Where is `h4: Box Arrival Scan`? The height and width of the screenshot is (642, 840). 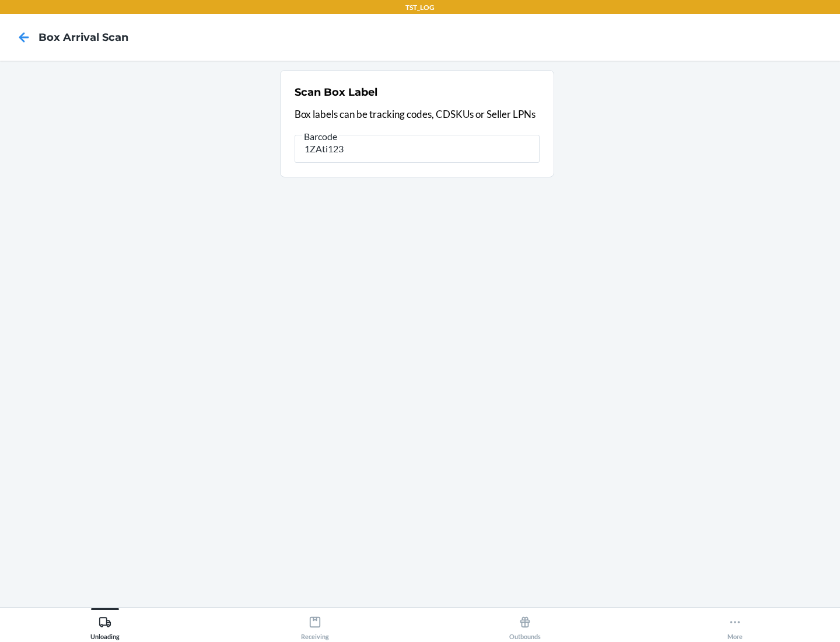 h4: Box Arrival Scan is located at coordinates (84, 37).